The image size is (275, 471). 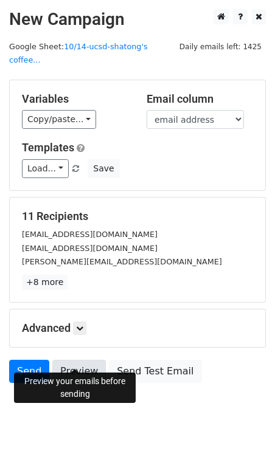 What do you see at coordinates (75, 387) in the screenshot?
I see `div: Preview your emails before sending` at bounding box center [75, 387].